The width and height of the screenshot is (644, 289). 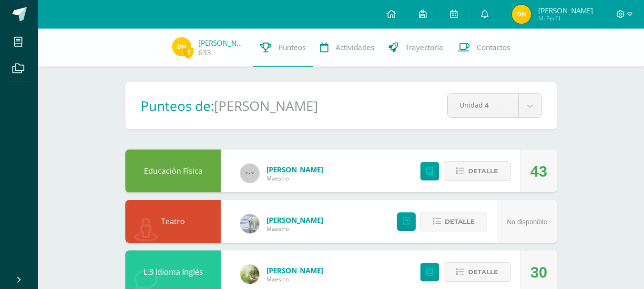 I want to click on span: Trayectoria, so click(x=424, y=47).